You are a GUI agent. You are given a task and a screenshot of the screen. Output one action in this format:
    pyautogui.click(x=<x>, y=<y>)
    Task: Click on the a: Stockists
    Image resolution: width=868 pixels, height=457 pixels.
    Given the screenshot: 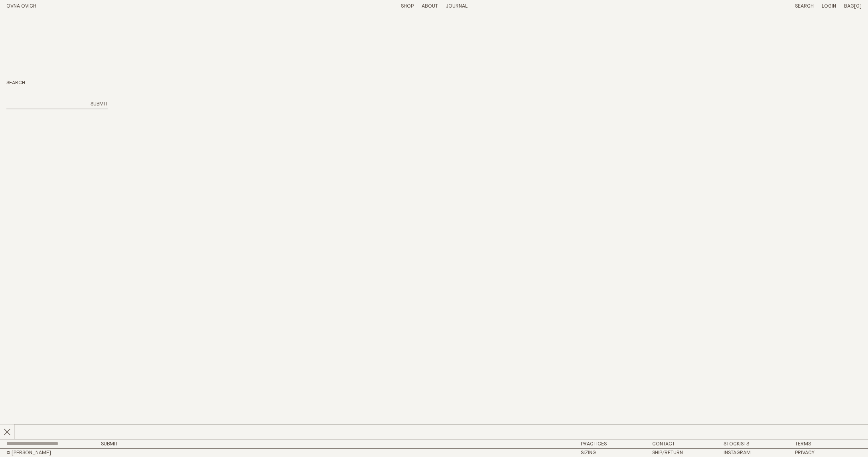 What is the action you would take?
    pyautogui.click(x=737, y=443)
    